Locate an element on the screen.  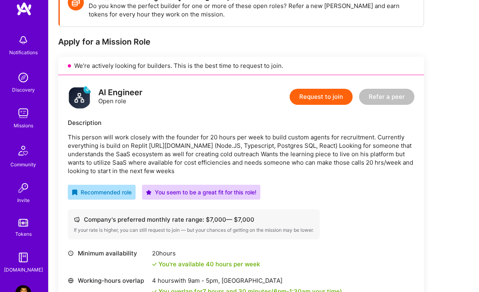
div: Community is located at coordinates (23, 165).